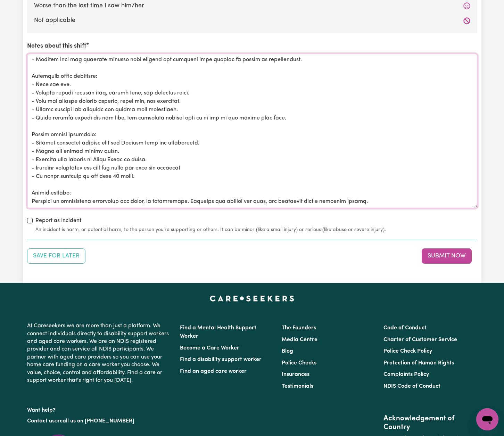 This screenshot has height=436, width=504. What do you see at coordinates (252, 298) in the screenshot?
I see `a: Careseekers home page` at bounding box center [252, 298].